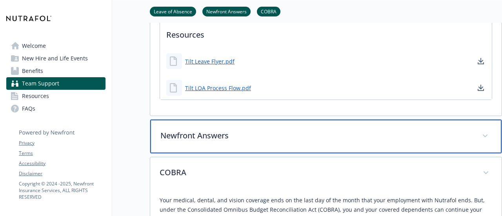 This screenshot has height=216, width=502. What do you see at coordinates (56, 84) in the screenshot?
I see `a: Team Support` at bounding box center [56, 84].